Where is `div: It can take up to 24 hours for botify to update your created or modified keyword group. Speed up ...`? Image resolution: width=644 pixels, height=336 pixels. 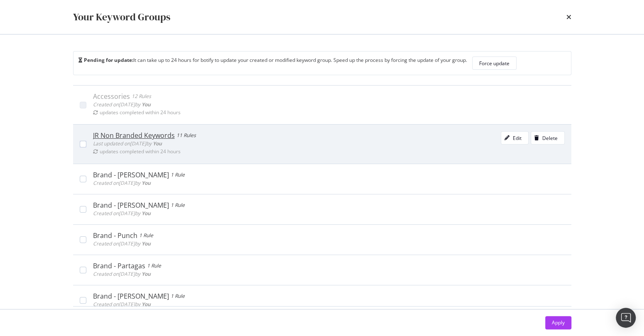
div: It can take up to 24 hours for botify to update your created or modified keyword group. Speed up ... is located at coordinates (273, 63).